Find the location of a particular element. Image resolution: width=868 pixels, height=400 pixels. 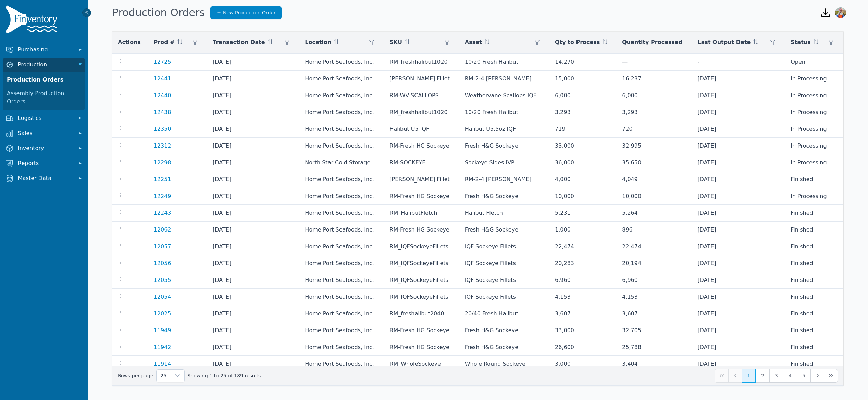

span: Status is located at coordinates (801, 42).